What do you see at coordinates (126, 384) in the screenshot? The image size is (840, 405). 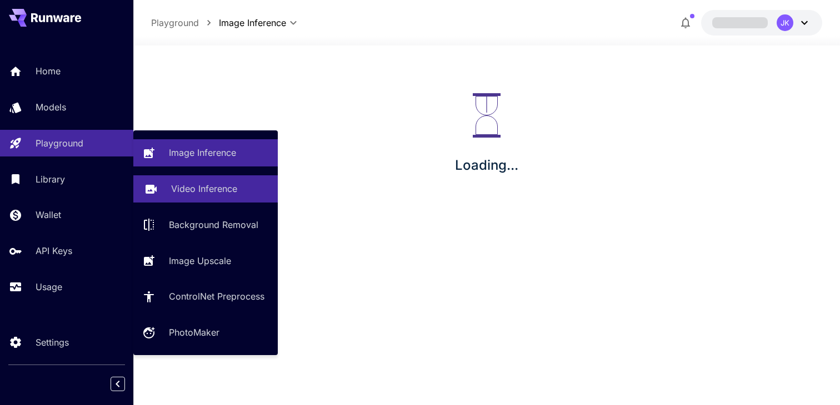 I see `div: Collapse sidebar` at bounding box center [126, 384].